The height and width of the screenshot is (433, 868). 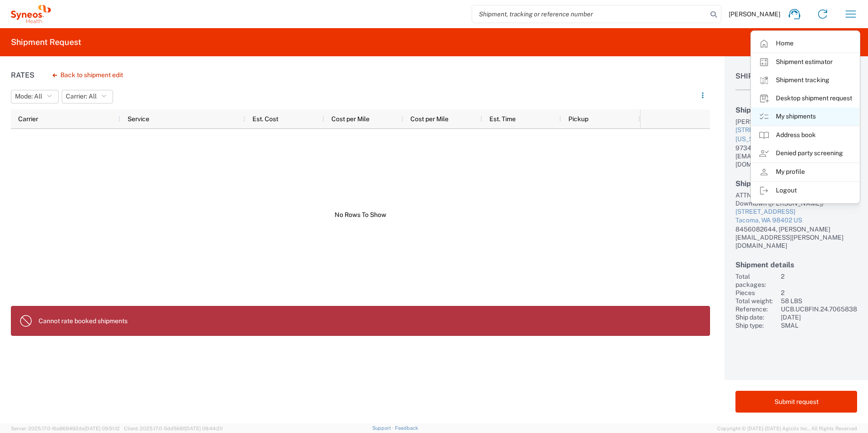 I want to click on div: Reference:, so click(x=756, y=309).